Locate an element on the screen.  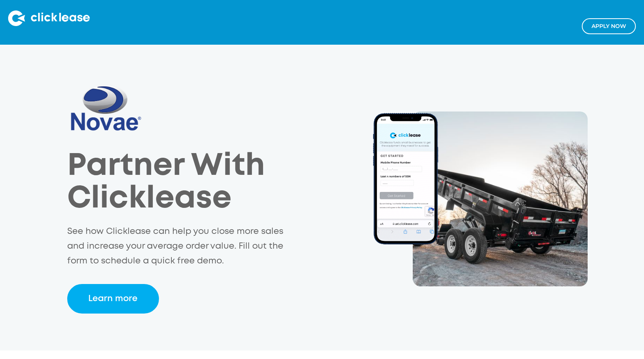
a: Apply NOw is located at coordinates (609, 26).